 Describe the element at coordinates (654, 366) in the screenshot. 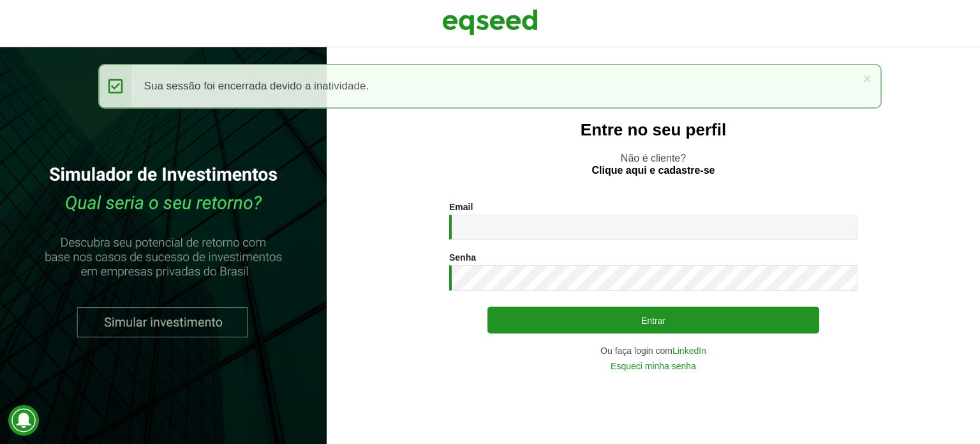

I see `a: Esqueci minha senha` at that location.